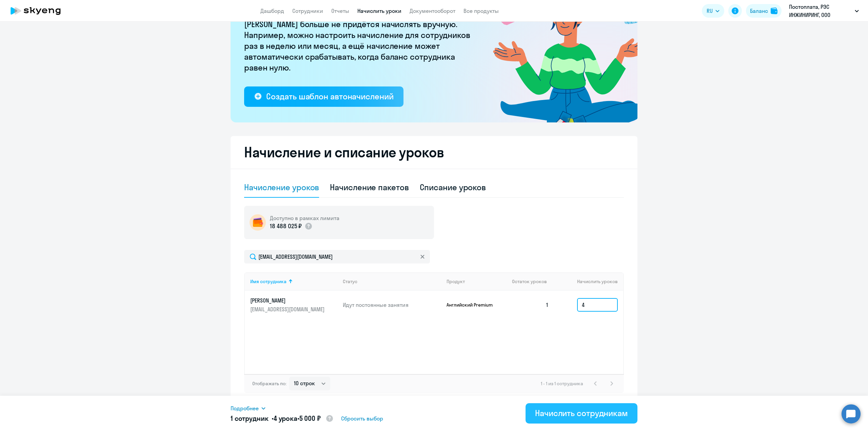  Describe the element at coordinates (472, 305) in the screenshot. I see `p: Английский Premium` at that location.